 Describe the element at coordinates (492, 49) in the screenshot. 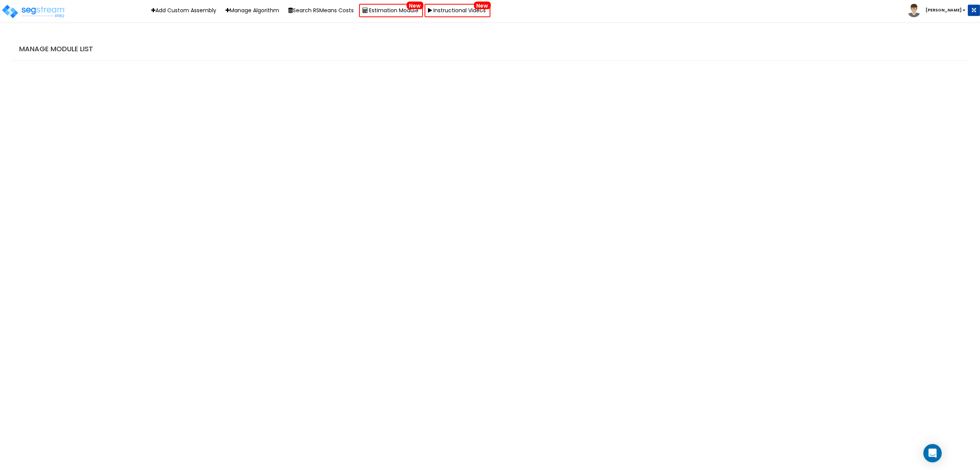

I see `h4: Manage Module List` at that location.